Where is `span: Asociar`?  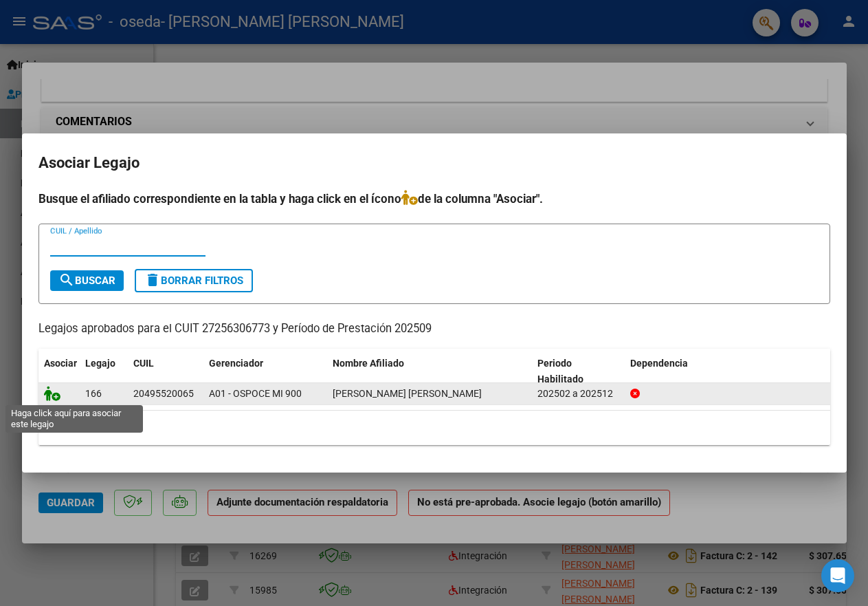
span: Asociar is located at coordinates (61, 363).